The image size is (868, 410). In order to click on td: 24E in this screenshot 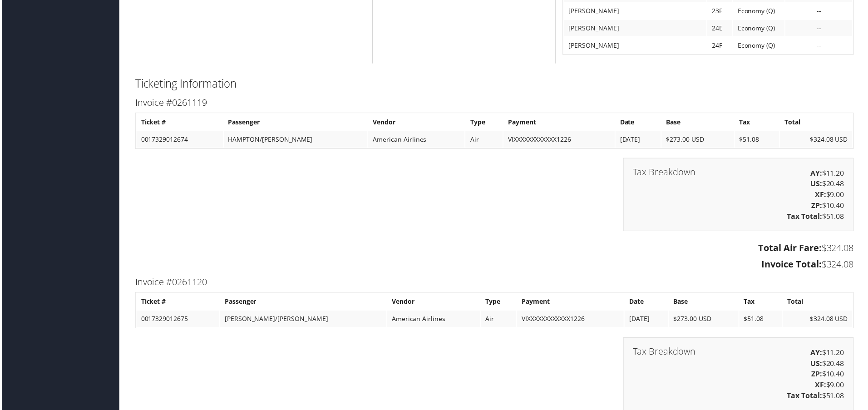, I will do `click(721, 28)`.